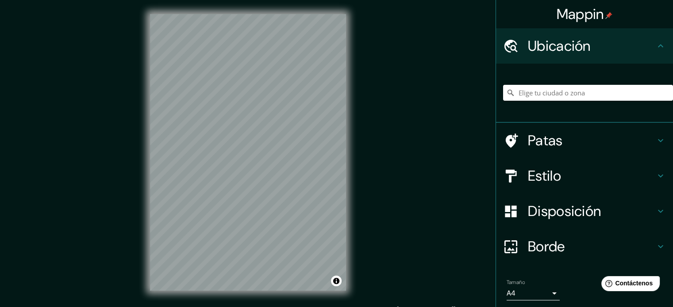 This screenshot has height=307, width=673. Describe the element at coordinates (584, 247) in the screenshot. I see `div: Borde` at that location.